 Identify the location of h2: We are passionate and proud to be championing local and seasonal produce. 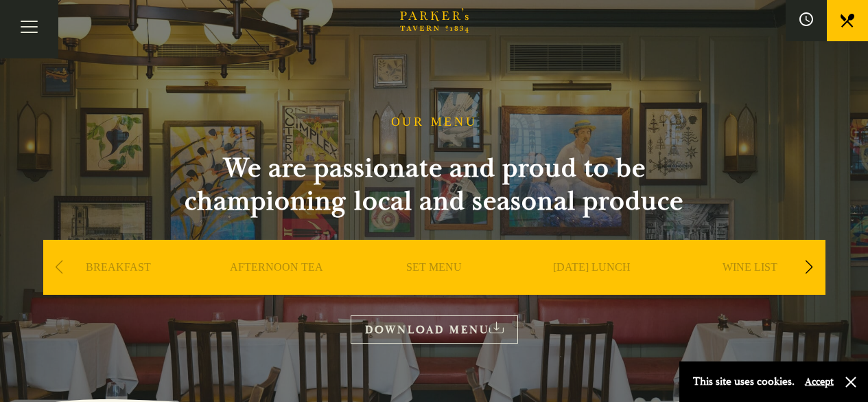
(434, 185).